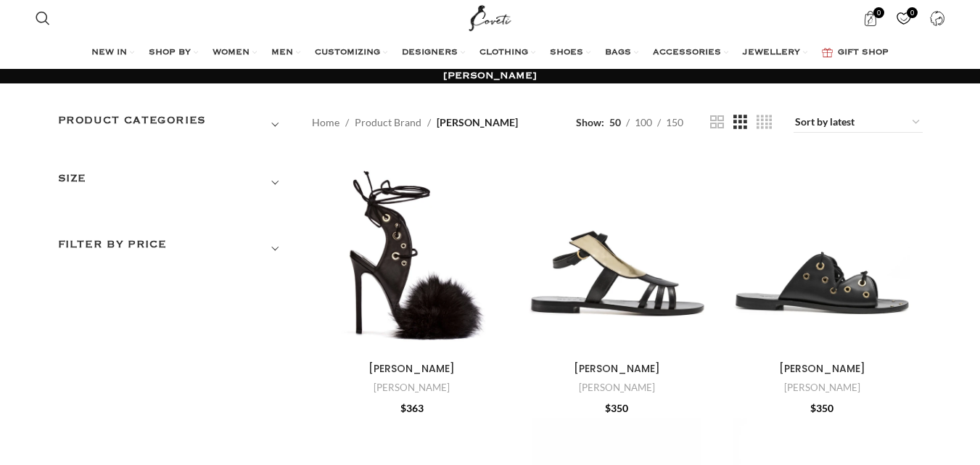 This screenshot has height=465, width=980. Describe the element at coordinates (412, 255) in the screenshot. I see `a: Shasha sandal` at that location.